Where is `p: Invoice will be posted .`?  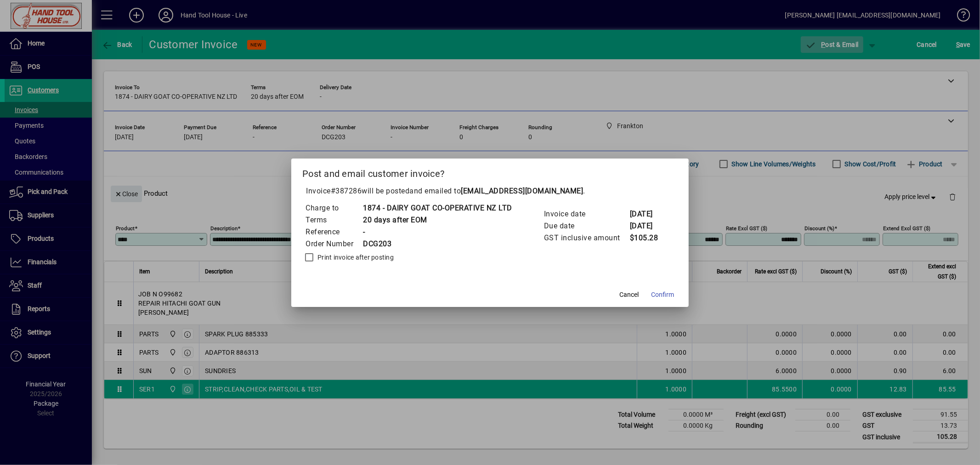
p: Invoice will be posted . is located at coordinates (490, 191).